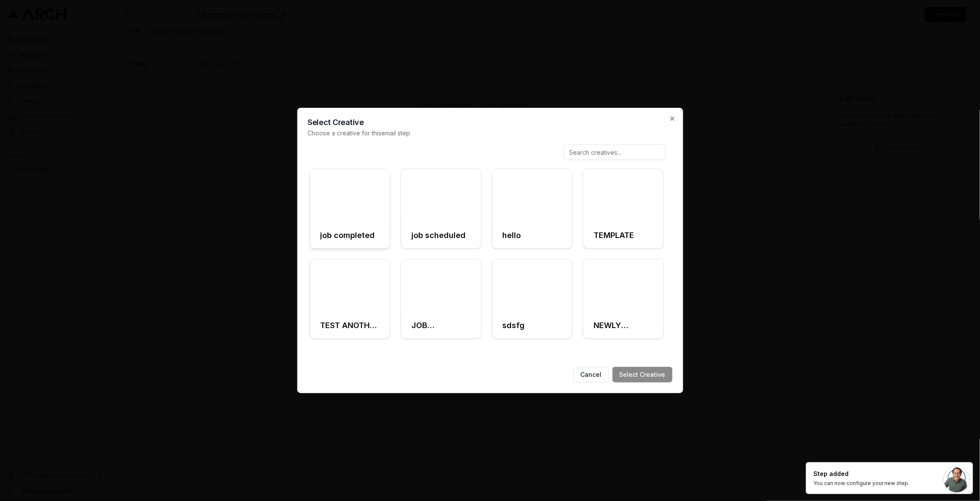 This screenshot has width=980, height=501. I want to click on h3: job completed, so click(348, 236).